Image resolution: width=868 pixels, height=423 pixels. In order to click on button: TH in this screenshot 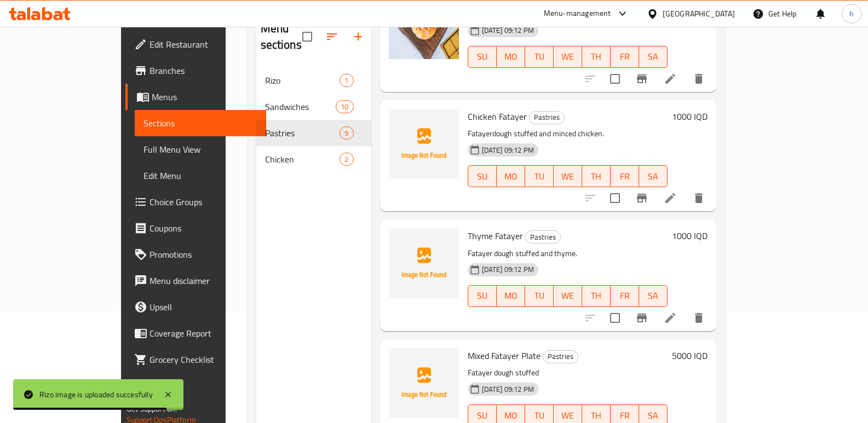, I will do `click(596, 176)`.